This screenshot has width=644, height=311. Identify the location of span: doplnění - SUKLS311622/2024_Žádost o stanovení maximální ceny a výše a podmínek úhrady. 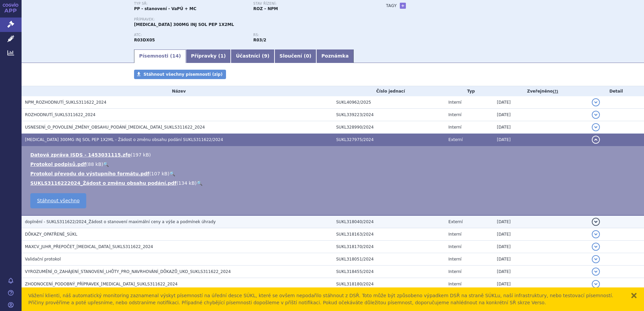
(120, 222).